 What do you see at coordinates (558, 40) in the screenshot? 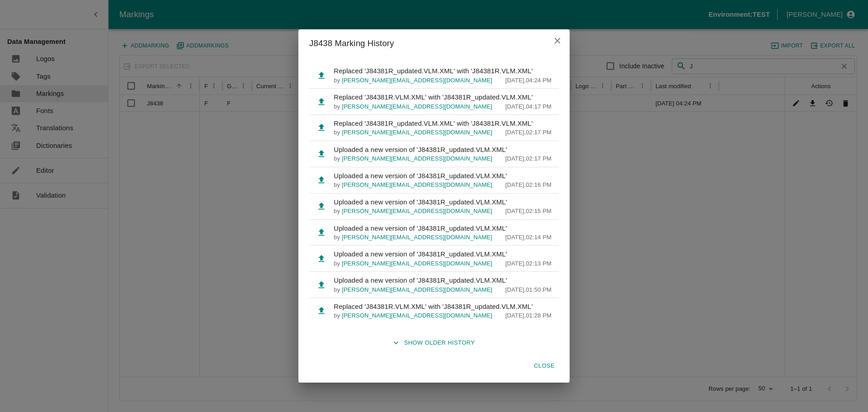
I see `button: close` at bounding box center [558, 40].